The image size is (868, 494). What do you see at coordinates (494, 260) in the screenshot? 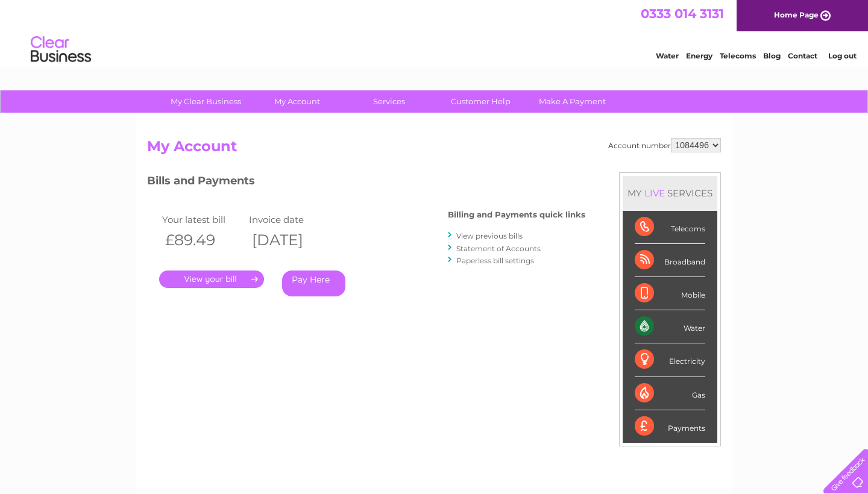
I see `a: Paperless bill settings` at bounding box center [494, 260].